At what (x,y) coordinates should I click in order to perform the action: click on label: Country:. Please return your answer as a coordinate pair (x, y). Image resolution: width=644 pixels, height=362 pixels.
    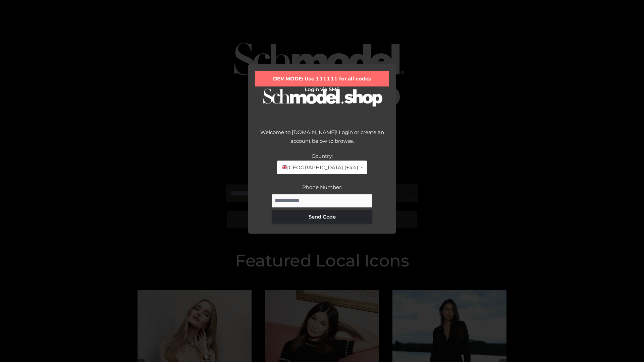
    Looking at the image, I should click on (322, 156).